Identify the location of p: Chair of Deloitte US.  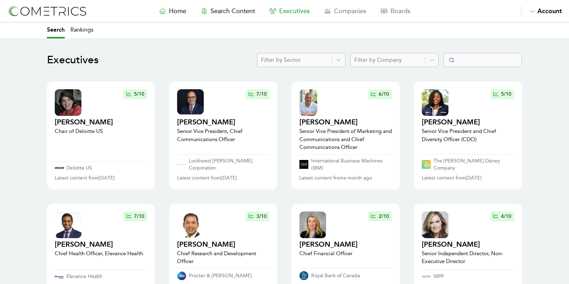
(84, 131).